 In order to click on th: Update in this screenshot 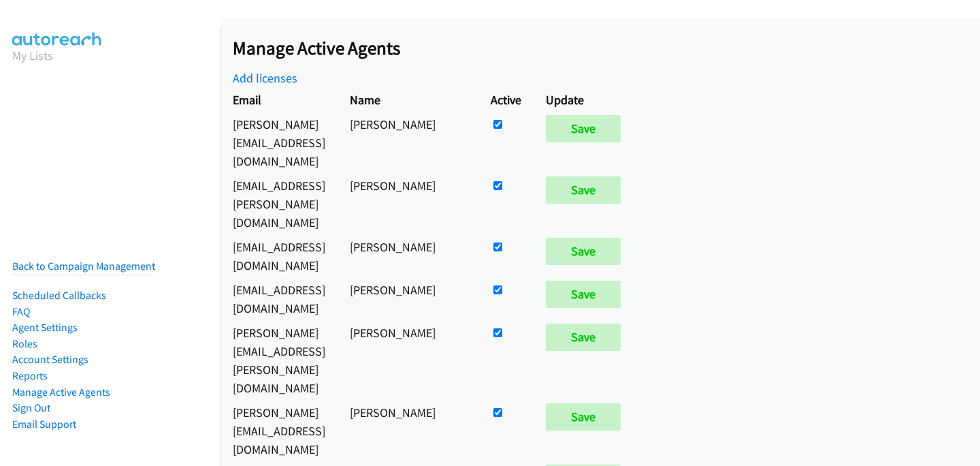, I will do `click(586, 100)`.